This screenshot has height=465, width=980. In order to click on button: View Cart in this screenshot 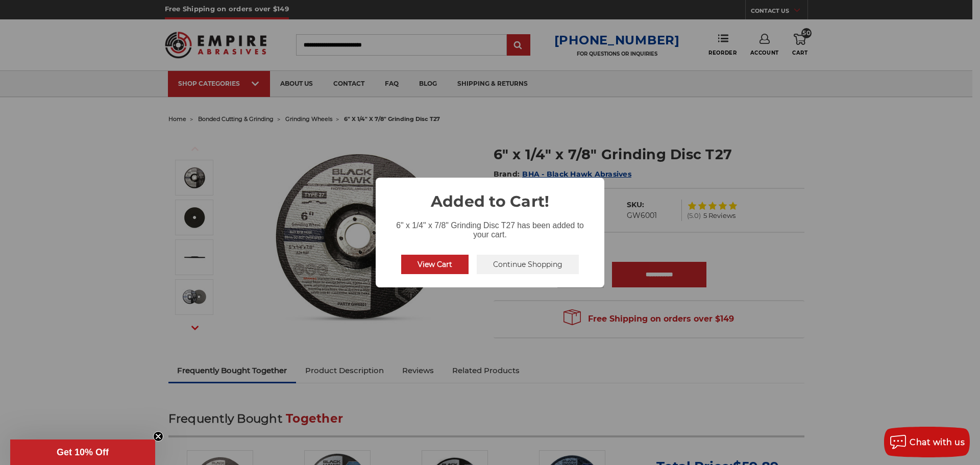, I will do `click(435, 264)`.